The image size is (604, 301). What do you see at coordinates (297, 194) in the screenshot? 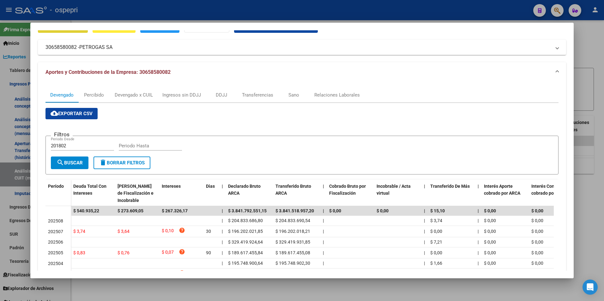
I see `datatable-header-cell: Transferido Bruto ARCA` at bounding box center [297, 194].